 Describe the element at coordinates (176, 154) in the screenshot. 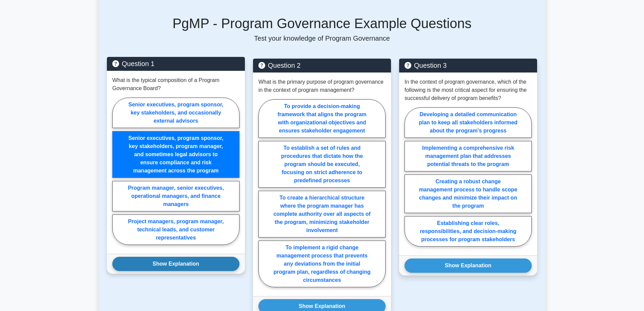

I see `label: Senior executives, program sponsor, key stakeholders, program manager, and sometimes legal adviso...` at that location.